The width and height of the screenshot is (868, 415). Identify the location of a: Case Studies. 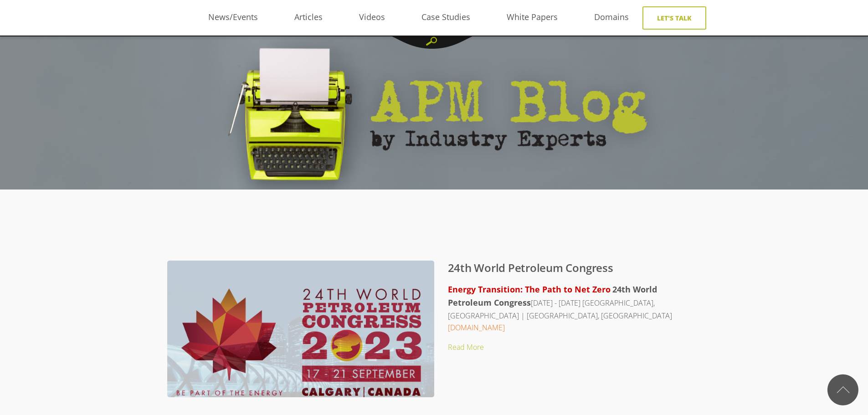
(446, 17).